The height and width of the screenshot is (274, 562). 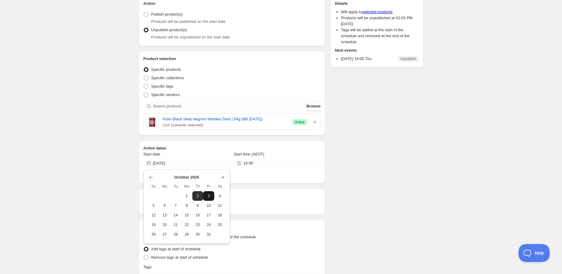 I want to click on h2: Tags, so click(x=232, y=228).